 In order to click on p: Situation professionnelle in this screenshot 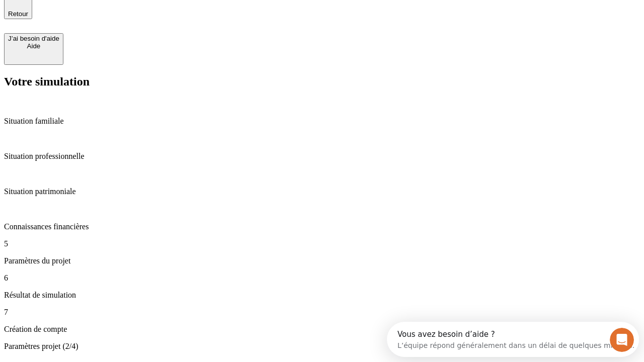, I will do `click(322, 156)`.